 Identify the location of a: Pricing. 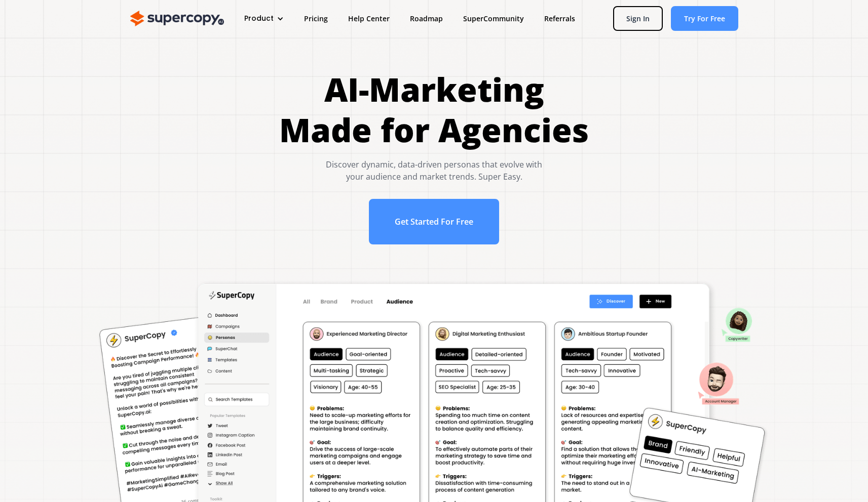
(316, 18).